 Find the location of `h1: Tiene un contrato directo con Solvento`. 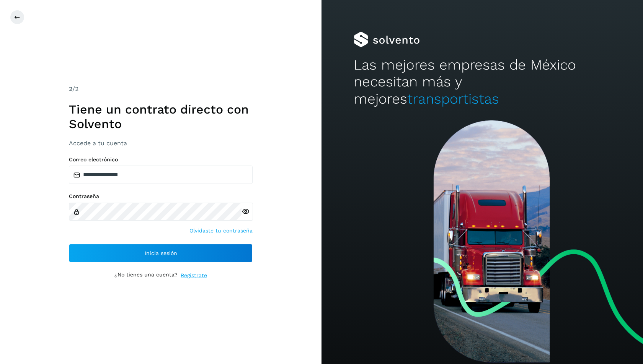

h1: Tiene un contrato directo con Solvento is located at coordinates (161, 117).